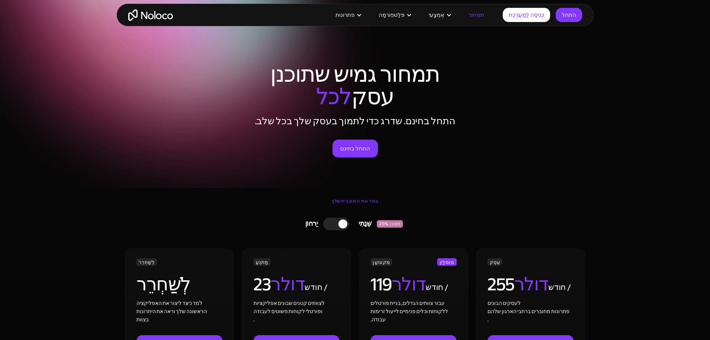 The height and width of the screenshot is (340, 710). Describe the element at coordinates (345, 15) in the screenshot. I see `font: פתרונות` at that location.